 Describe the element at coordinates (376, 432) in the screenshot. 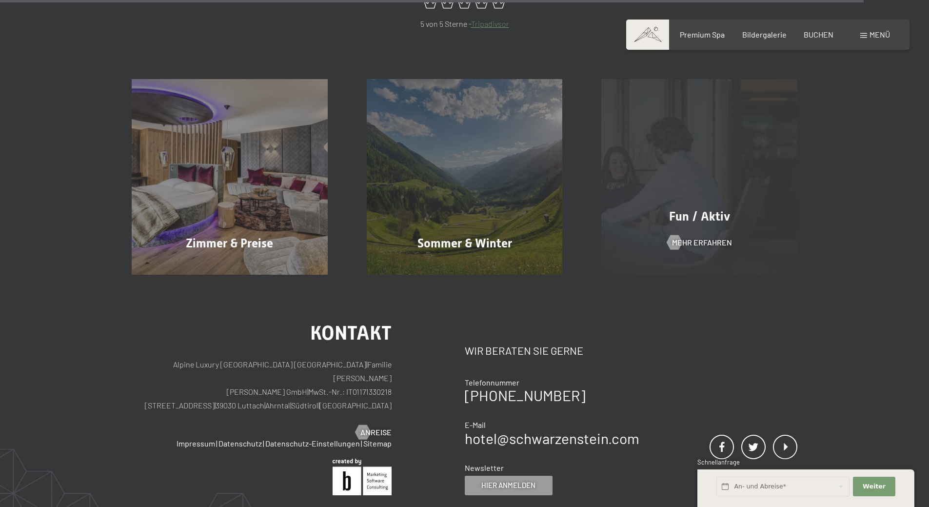

I see `span: Anreise` at that location.